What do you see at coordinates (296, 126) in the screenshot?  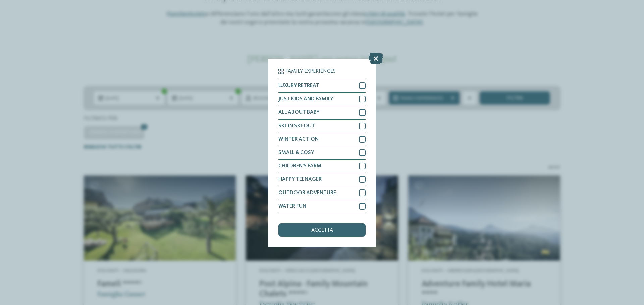 I see `span: SKI-IN SKI-OUT` at bounding box center [296, 126].